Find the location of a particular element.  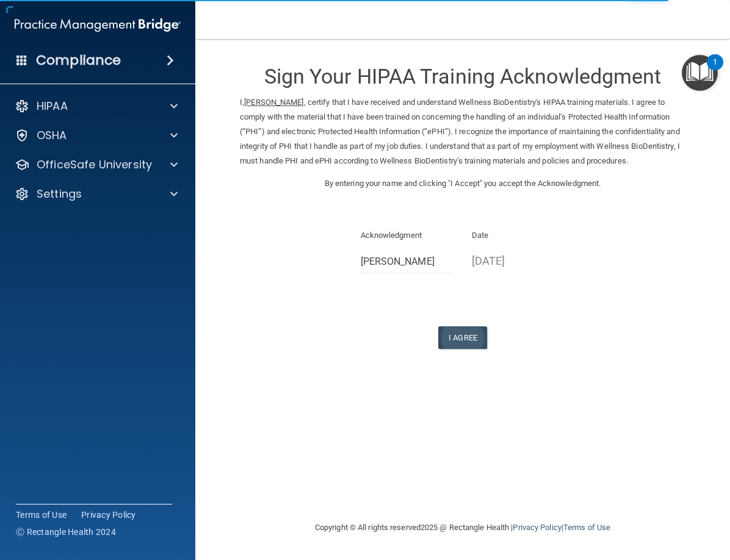

h3: Sign Your HIPAA Training Acknowledgment is located at coordinates (463, 76).